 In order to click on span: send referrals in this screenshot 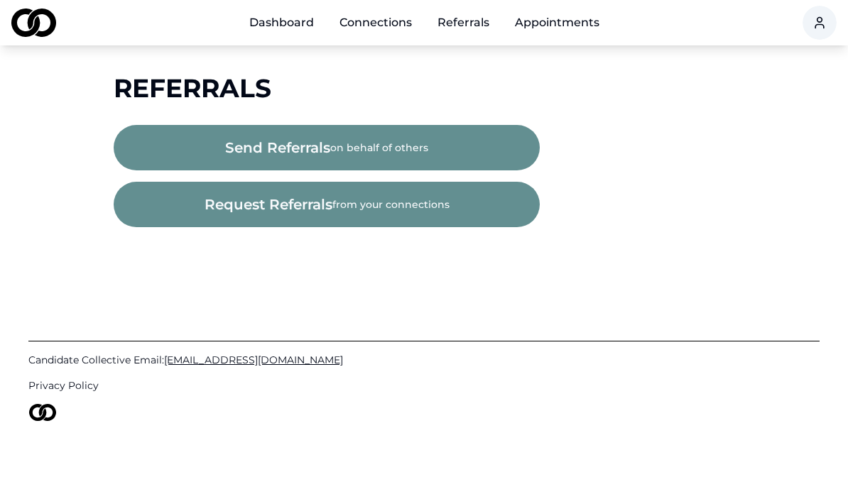, I will do `click(278, 148)`.